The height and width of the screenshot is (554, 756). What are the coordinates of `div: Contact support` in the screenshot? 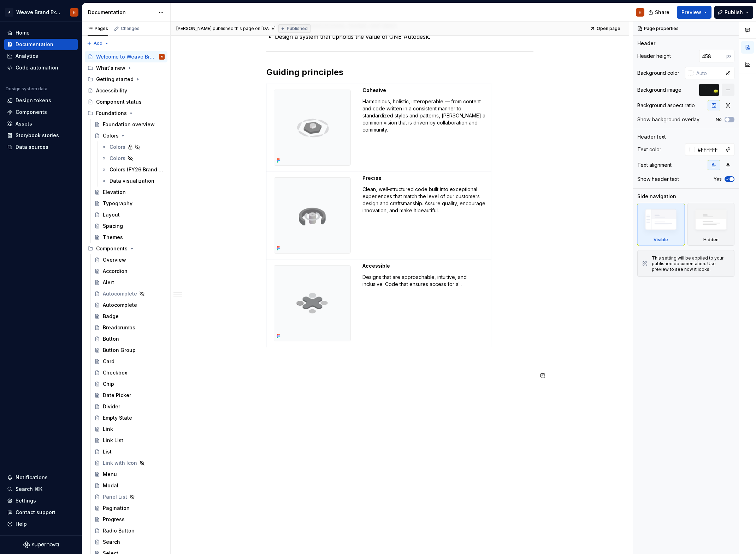 It's located at (36, 513).